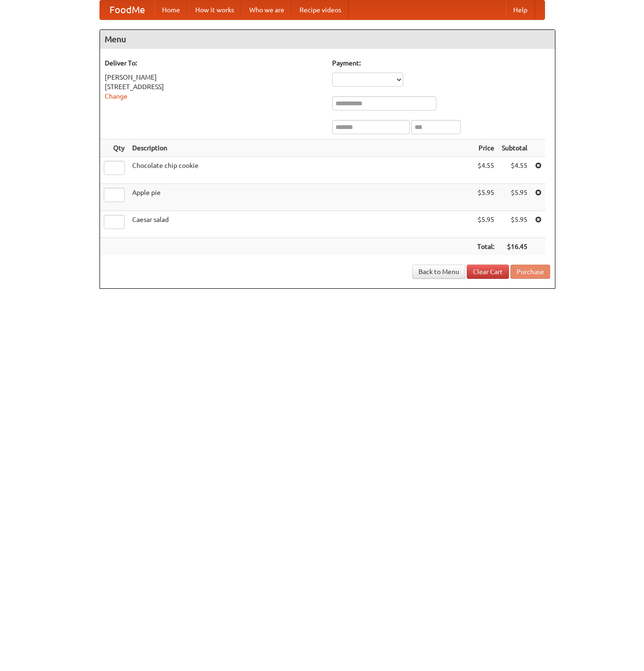 This screenshot has width=644, height=671. What do you see at coordinates (301, 197) in the screenshot?
I see `td: Apple pie` at bounding box center [301, 197].